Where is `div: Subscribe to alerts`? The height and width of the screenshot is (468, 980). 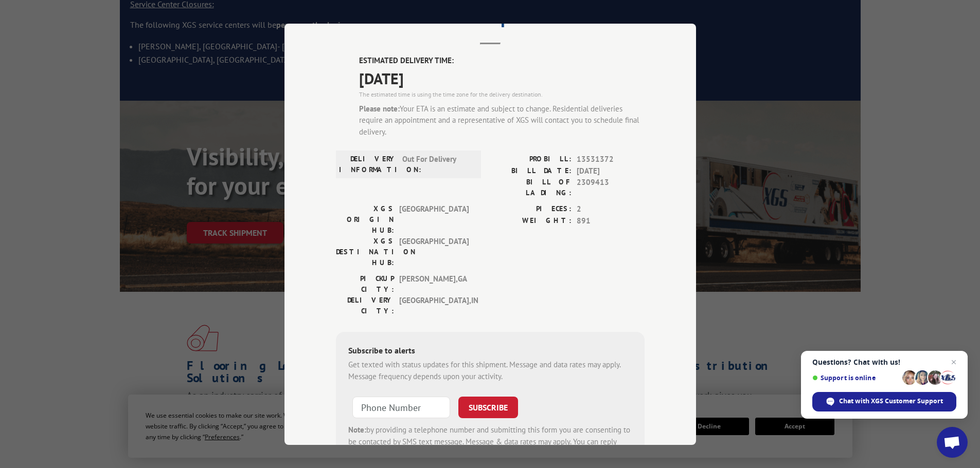 div: Subscribe to alerts is located at coordinates (490, 351).